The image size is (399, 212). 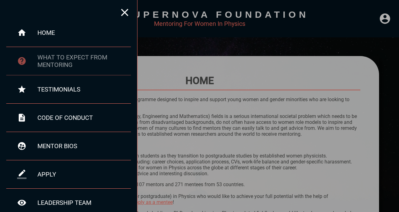 What do you see at coordinates (84, 203) in the screenshot?
I see `div: leadership team` at bounding box center [84, 203].